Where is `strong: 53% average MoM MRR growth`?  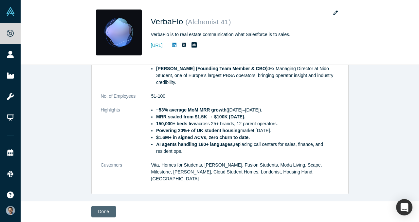 strong: 53% average MoM MRR growth is located at coordinates (193, 110).